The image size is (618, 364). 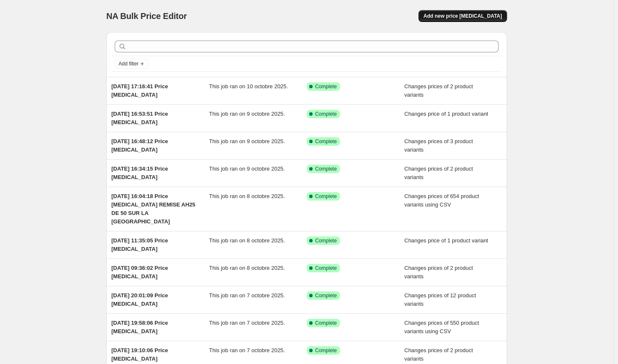 What do you see at coordinates (442, 200) in the screenshot?
I see `span: Changes prices of 654 product variants using CSV` at bounding box center [442, 200].